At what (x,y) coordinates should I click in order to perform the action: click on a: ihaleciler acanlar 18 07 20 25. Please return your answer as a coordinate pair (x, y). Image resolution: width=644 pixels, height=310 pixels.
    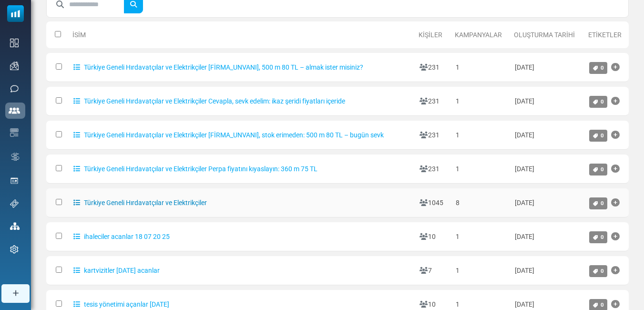
    Looking at the image, I should click on (122, 236).